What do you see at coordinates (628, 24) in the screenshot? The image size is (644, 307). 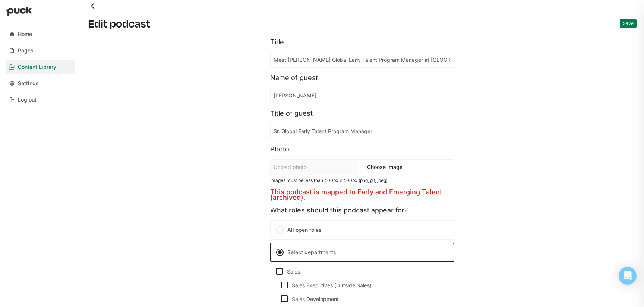 I see `button: Save` at bounding box center [628, 24].